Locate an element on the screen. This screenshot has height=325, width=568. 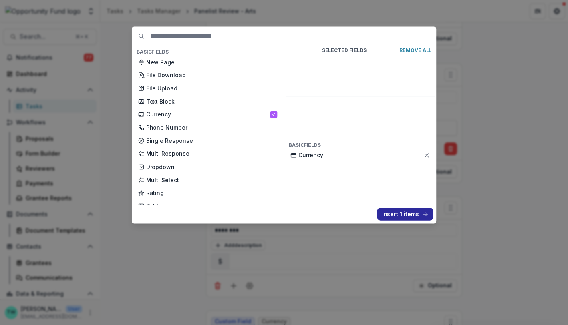
p: Selected Fields is located at coordinates (344, 50).